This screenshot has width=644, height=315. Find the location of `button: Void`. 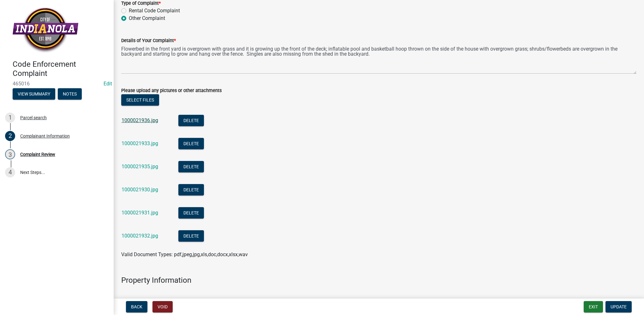

button: Void is located at coordinates (162, 306).